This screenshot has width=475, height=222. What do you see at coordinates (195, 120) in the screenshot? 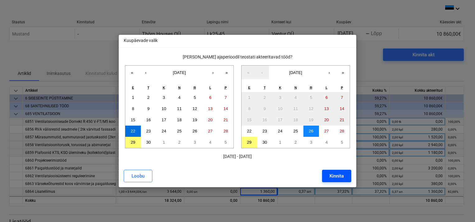
I see `abbr: 19. september 2025` at bounding box center [195, 120].